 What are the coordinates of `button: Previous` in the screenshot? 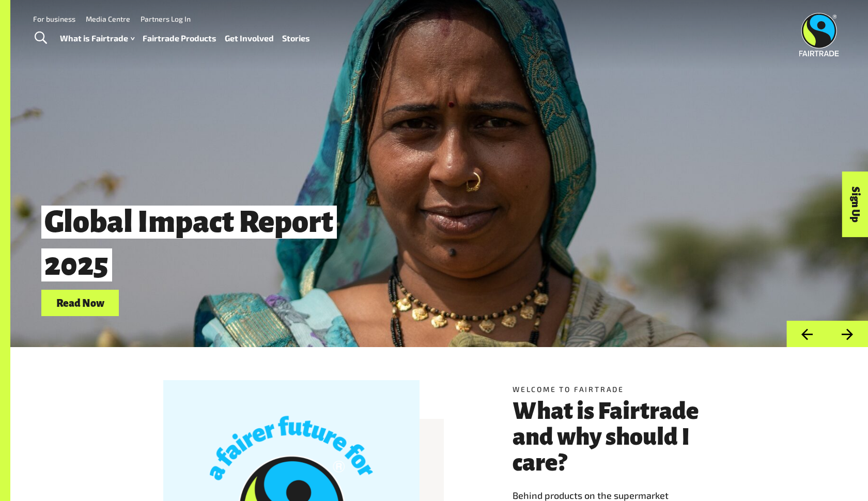 It's located at (807, 334).